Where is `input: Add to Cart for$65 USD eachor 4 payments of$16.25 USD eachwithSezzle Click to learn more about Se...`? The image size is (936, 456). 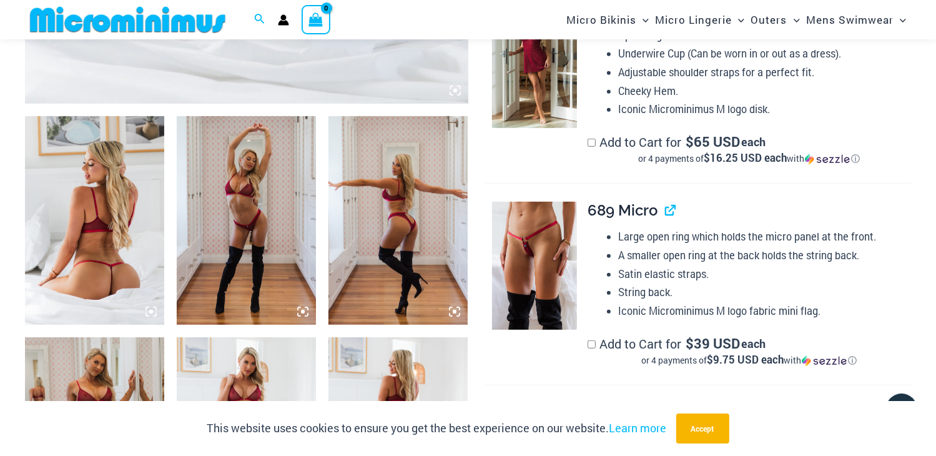 input: Add to Cart for$65 USD eachor 4 payments of$16.25 USD eachwithSezzle Click to learn more about Se... is located at coordinates (591, 142).